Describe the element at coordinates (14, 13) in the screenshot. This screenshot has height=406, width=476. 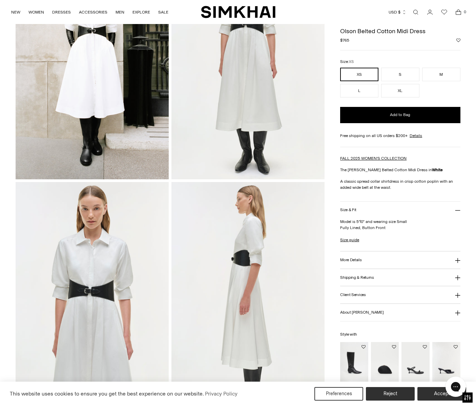
I see `button: Gorgias live chat` at that location.